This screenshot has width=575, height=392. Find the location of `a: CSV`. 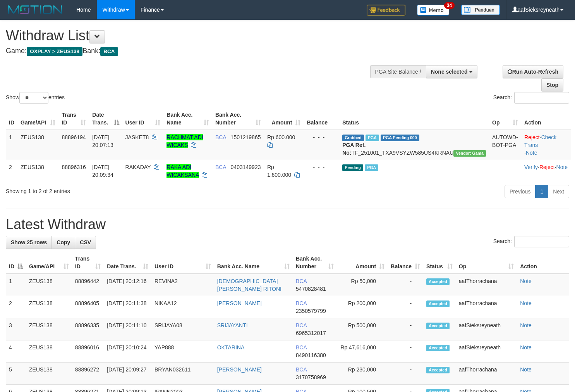

a: CSV is located at coordinates (85, 242).